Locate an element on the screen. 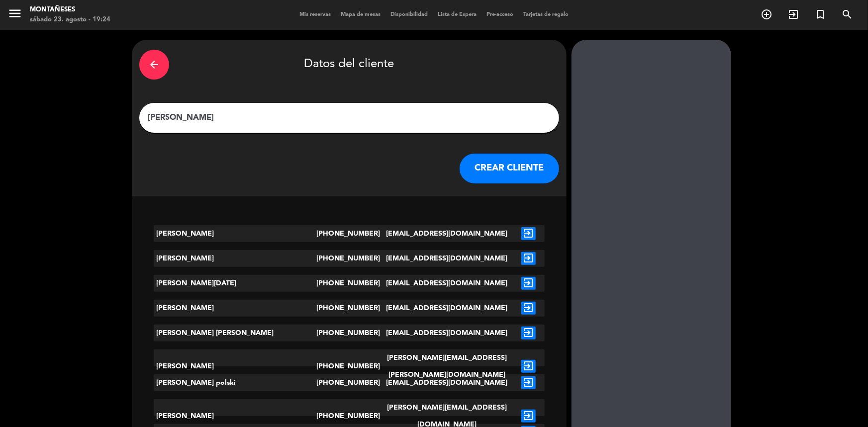  div: Datos del cliente is located at coordinates (349, 65).